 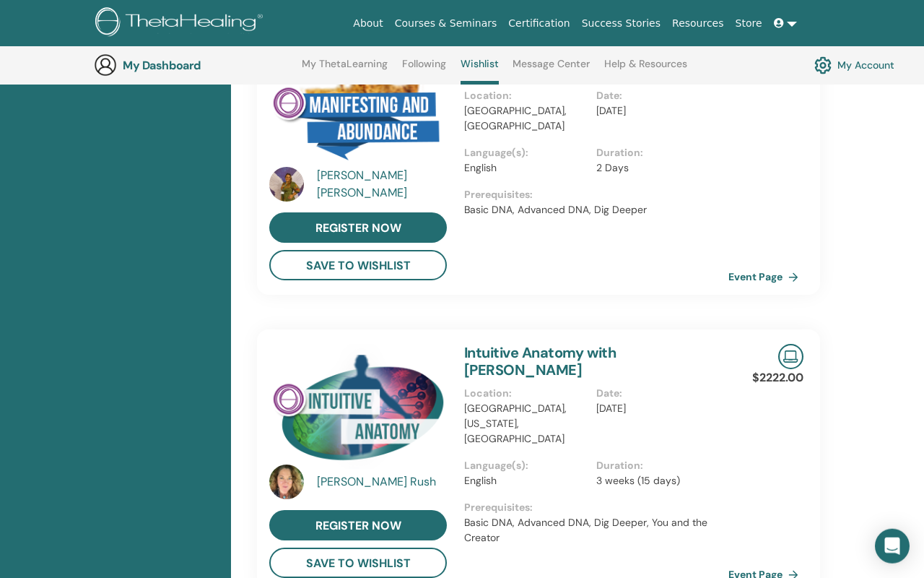 What do you see at coordinates (539, 24) in the screenshot?
I see `a: Certification` at bounding box center [539, 24].